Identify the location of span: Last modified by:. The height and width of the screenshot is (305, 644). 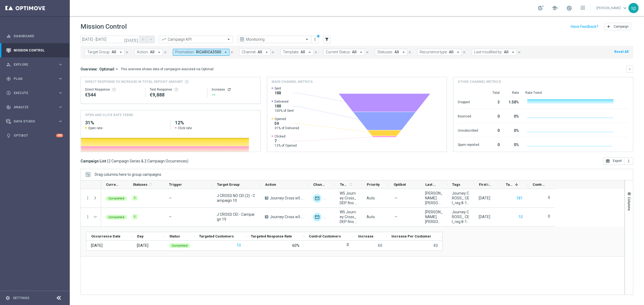
(488, 52).